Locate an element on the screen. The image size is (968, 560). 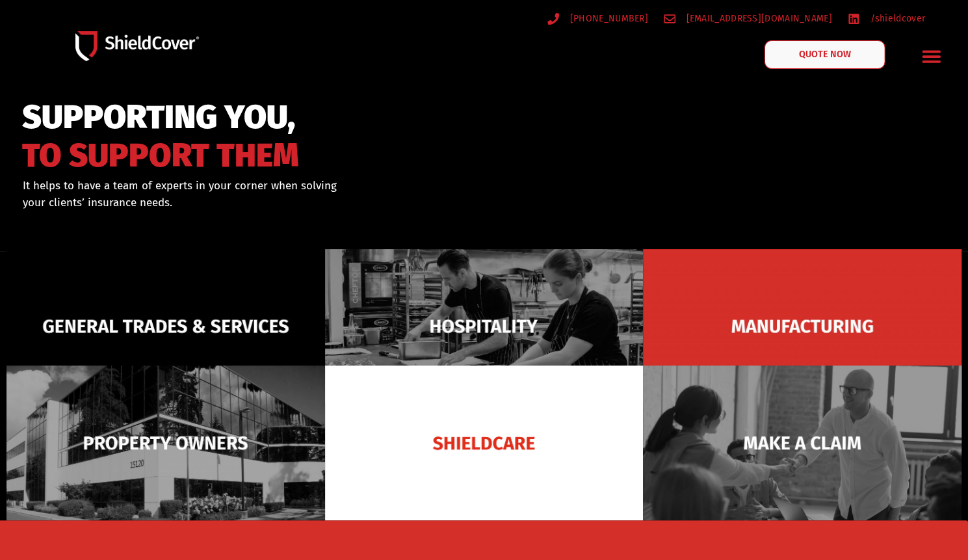
a: QUOTE NOW is located at coordinates (824, 54).